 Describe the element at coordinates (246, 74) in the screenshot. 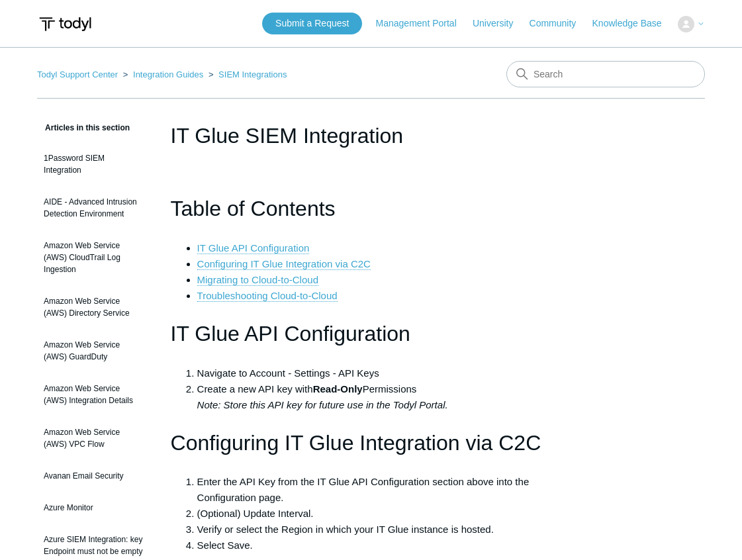

I see `li: SIEM Integrations` at that location.